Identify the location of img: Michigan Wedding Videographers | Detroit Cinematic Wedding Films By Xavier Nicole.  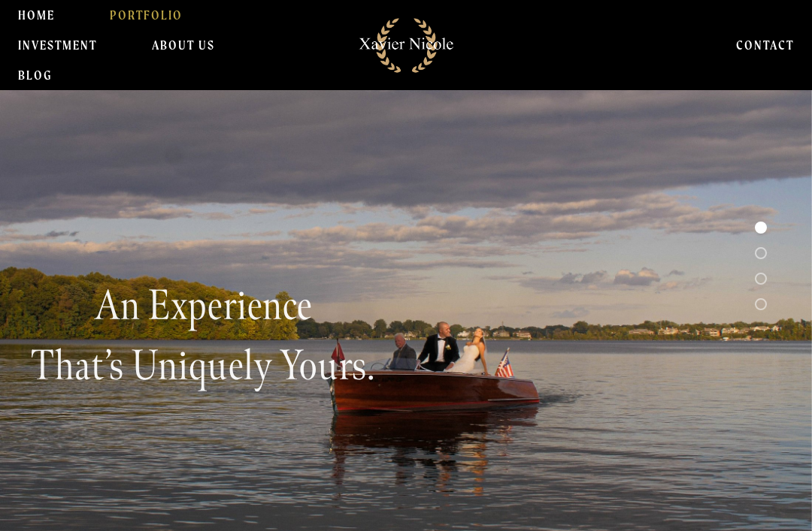
(406, 45).